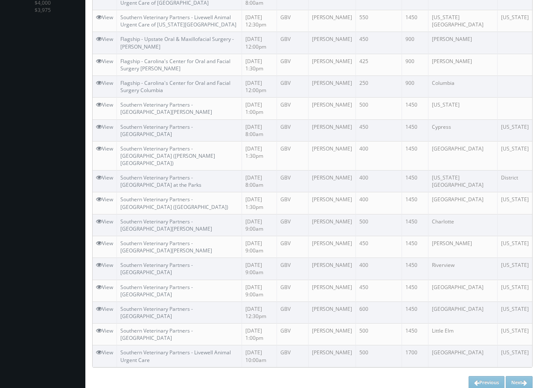 The height and width of the screenshot is (388, 539). What do you see at coordinates (379, 21) in the screenshot?
I see `td: 550` at bounding box center [379, 21].